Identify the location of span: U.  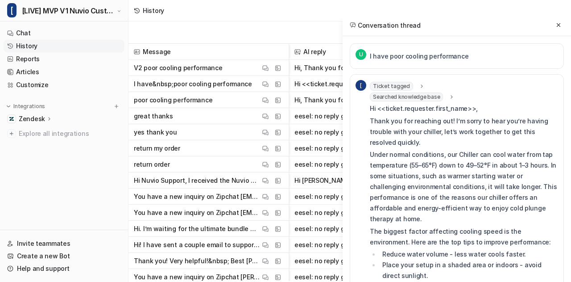
(361, 54).